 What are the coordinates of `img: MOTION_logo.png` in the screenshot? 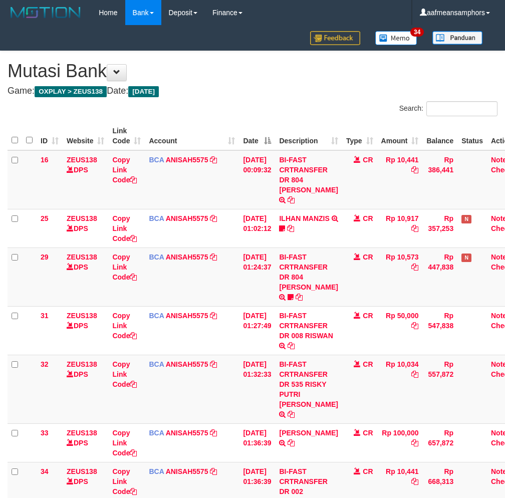 It's located at (46, 13).